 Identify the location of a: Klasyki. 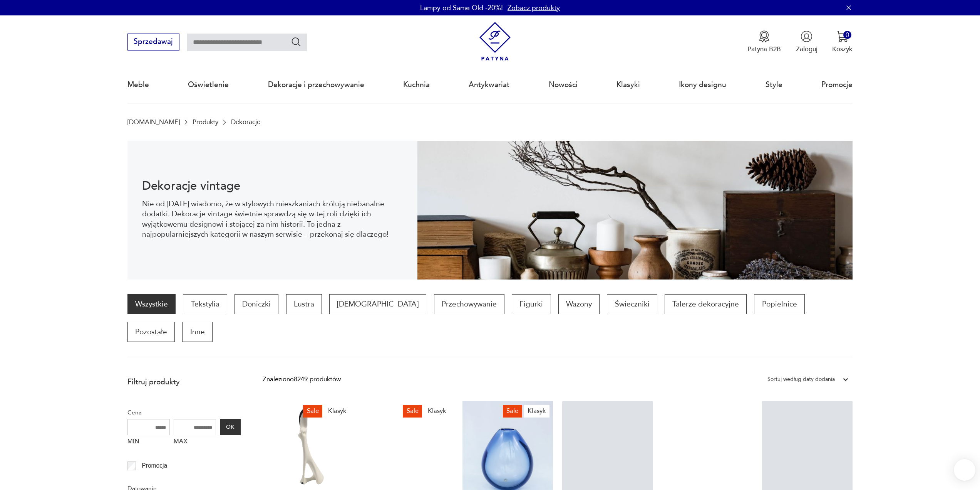
(628, 84).